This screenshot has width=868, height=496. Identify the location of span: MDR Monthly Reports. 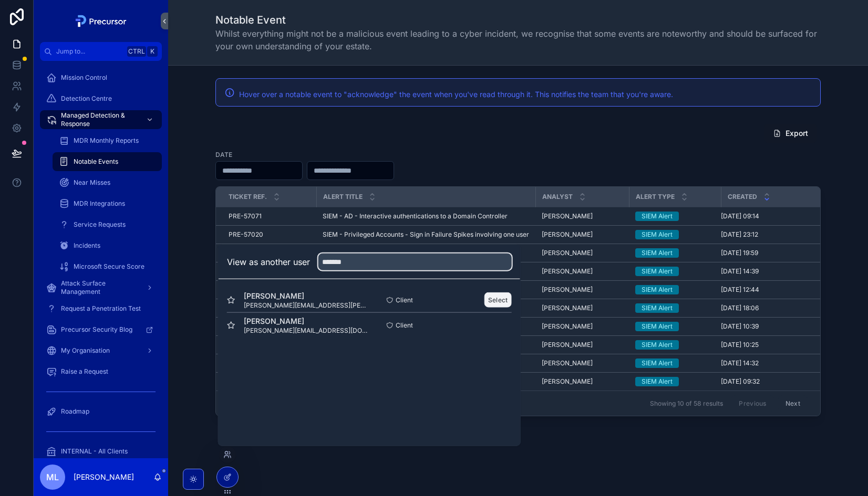
(106, 140).